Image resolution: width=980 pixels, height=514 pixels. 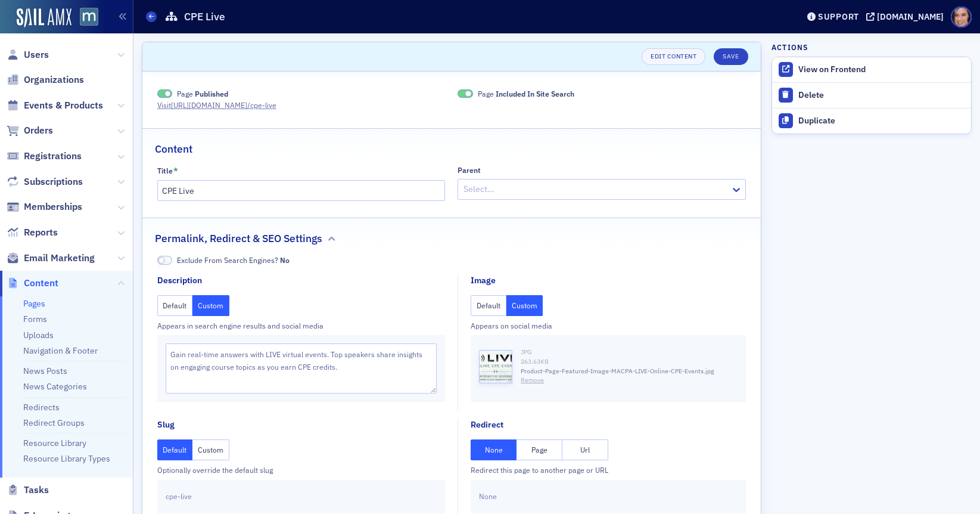 I want to click on div: Redirect this page to another page or URL, so click(x=608, y=470).